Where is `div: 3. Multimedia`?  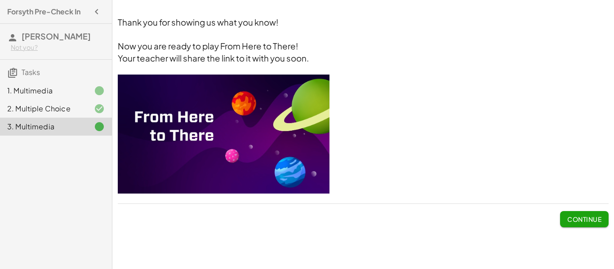 div: 3. Multimedia is located at coordinates (43, 127).